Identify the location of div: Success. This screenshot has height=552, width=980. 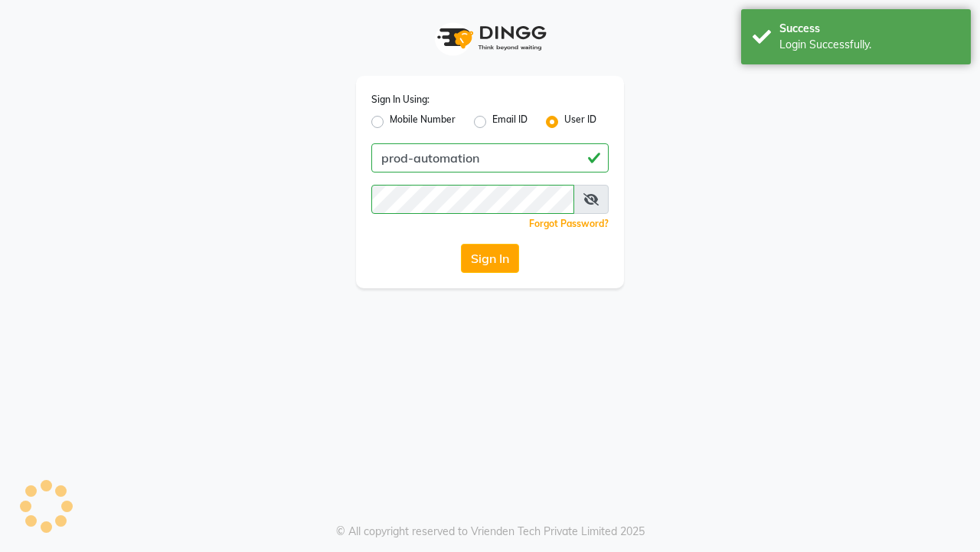
(869, 28).